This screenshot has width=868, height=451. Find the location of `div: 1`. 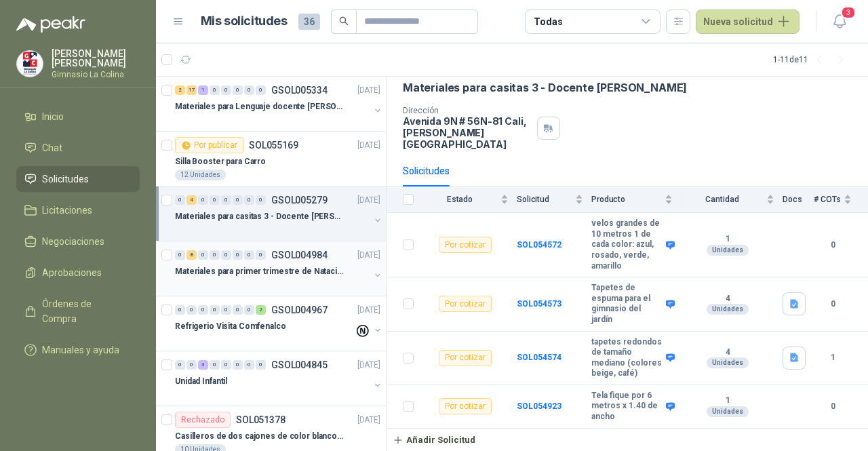

div: 1 is located at coordinates (203, 91).